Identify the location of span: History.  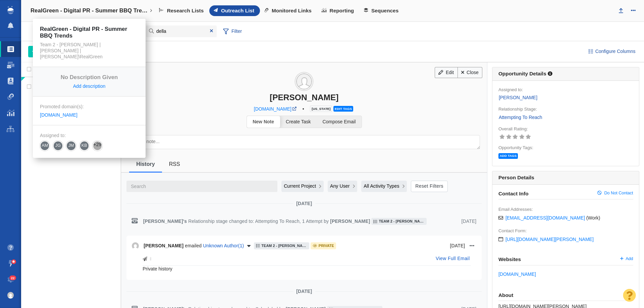
(146, 164).